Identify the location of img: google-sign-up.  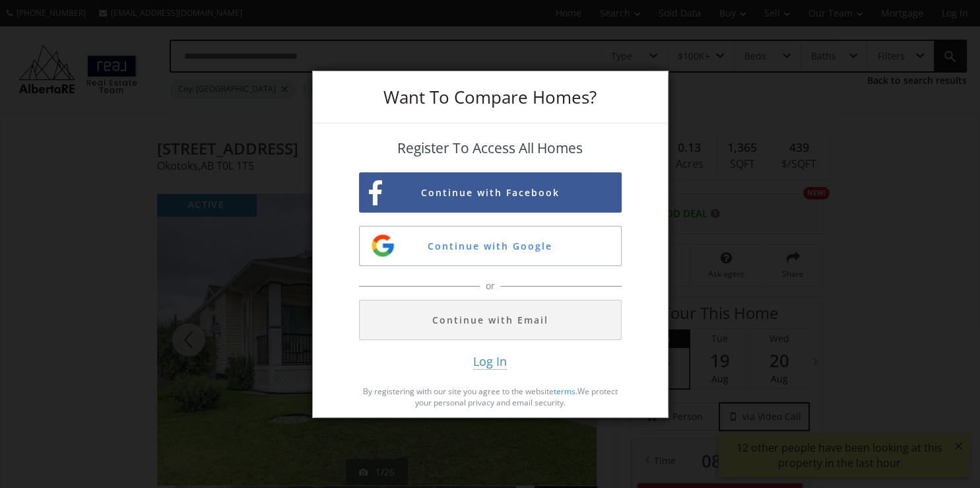
(382, 246).